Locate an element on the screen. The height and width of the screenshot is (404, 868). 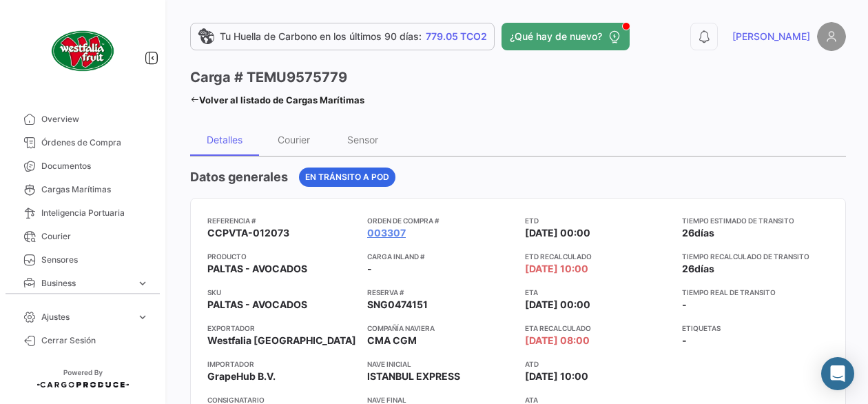
span: En tránsito a POD is located at coordinates (347, 177).